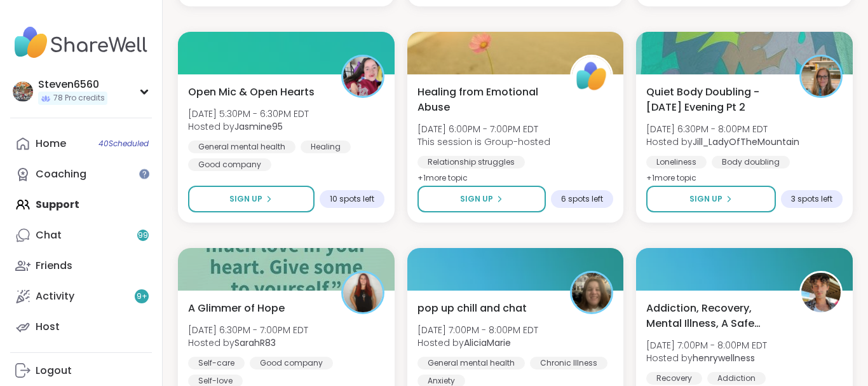  I want to click on a: Logout, so click(80, 371).